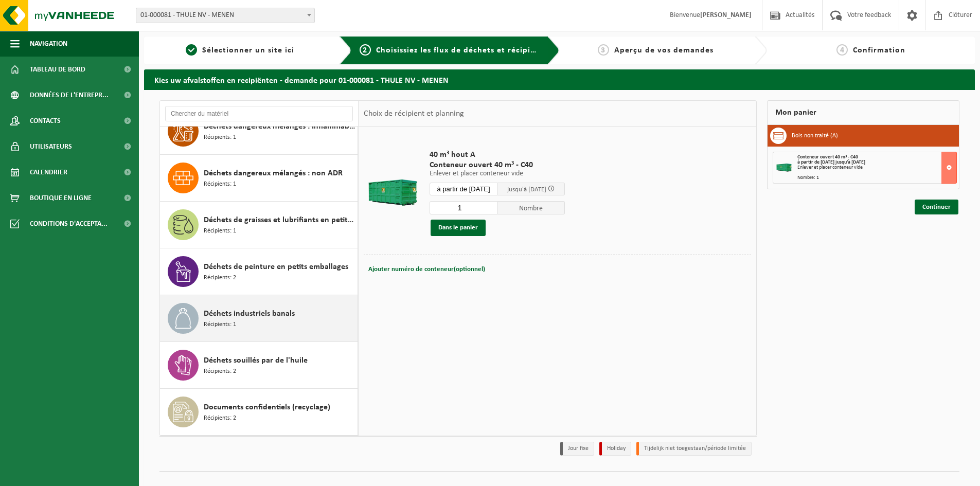 The image size is (980, 486). What do you see at coordinates (842, 50) in the screenshot?
I see `span: 4` at bounding box center [842, 50].